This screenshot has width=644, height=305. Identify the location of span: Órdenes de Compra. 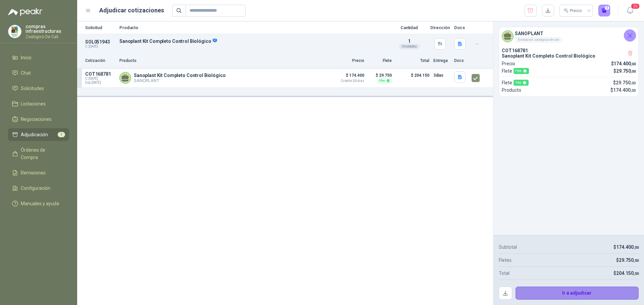
(41, 153).